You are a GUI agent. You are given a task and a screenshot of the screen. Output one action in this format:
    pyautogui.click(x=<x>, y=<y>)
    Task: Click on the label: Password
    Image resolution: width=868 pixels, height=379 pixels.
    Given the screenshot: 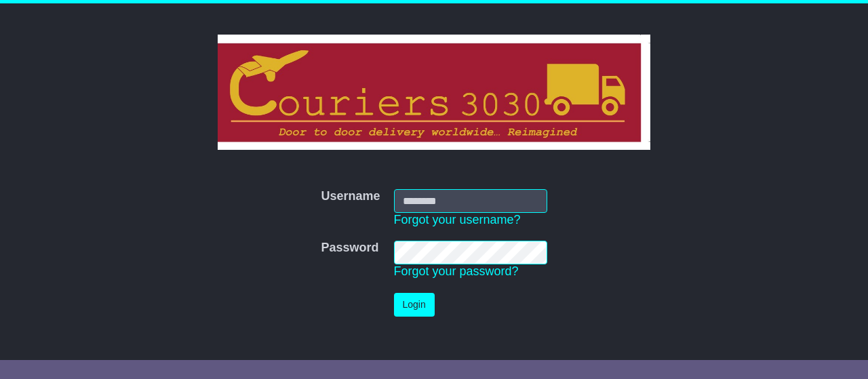 What is the action you would take?
    pyautogui.click(x=349, y=249)
    